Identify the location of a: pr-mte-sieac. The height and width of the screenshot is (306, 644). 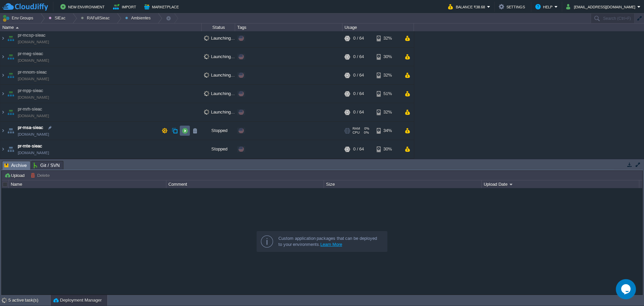
(30, 146).